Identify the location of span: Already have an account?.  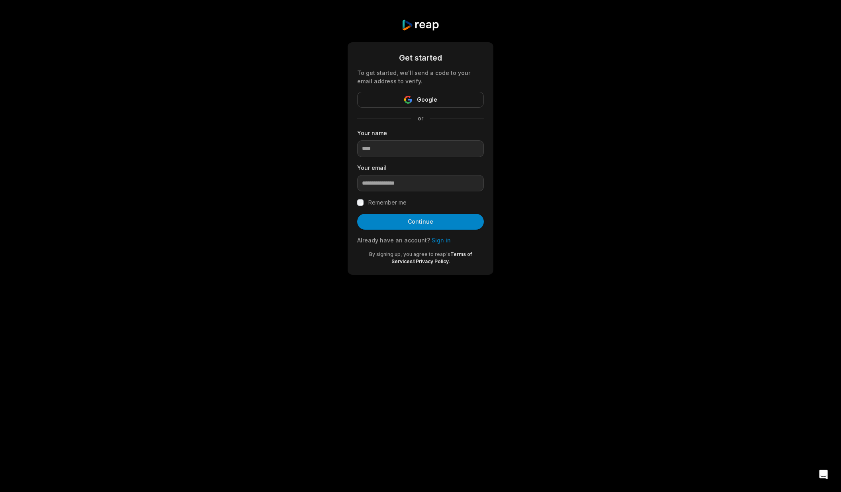
(394, 240).